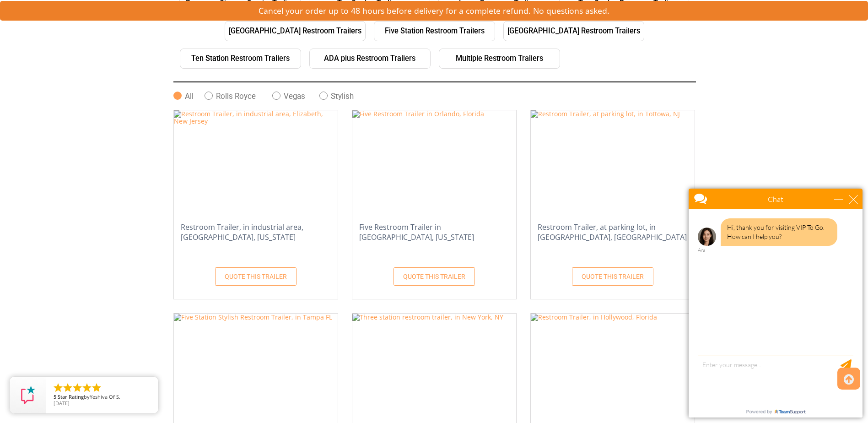  I want to click on a: Restroom Trailer, in Hollywood, Florida, so click(594, 365).